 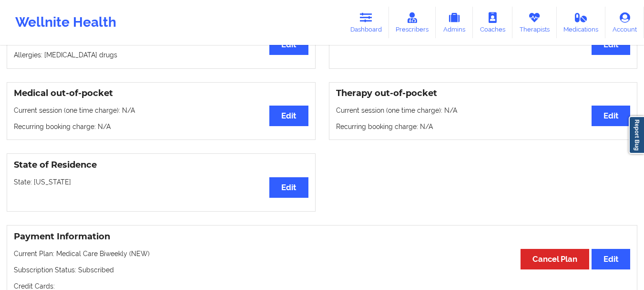 What do you see at coordinates (322, 254) in the screenshot?
I see `p: Current Plan: Medical Care Biweekly (NEW)` at bounding box center [322, 254].